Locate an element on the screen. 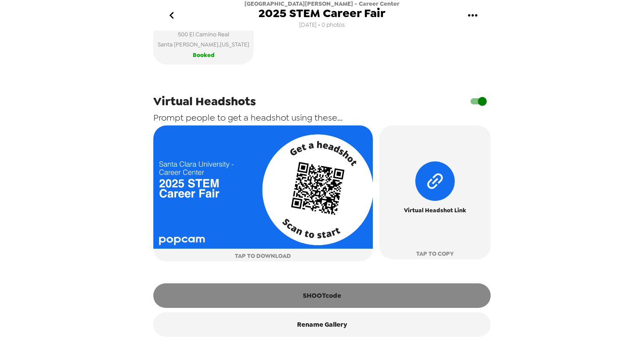 The height and width of the screenshot is (350, 644). button: go back is located at coordinates (172, 15).